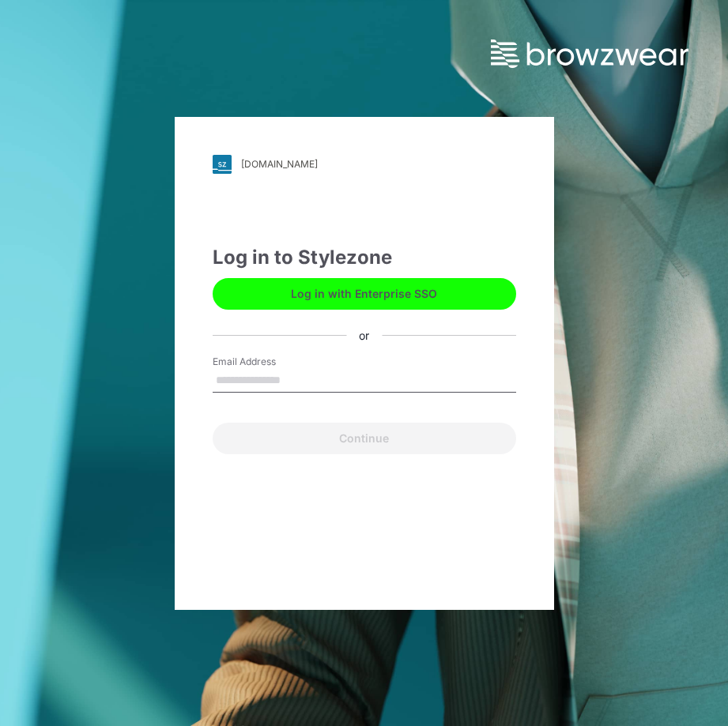 The height and width of the screenshot is (726, 728). What do you see at coordinates (590, 54) in the screenshot?
I see `img: browzwear-logo.73288ffb.svg` at bounding box center [590, 54].